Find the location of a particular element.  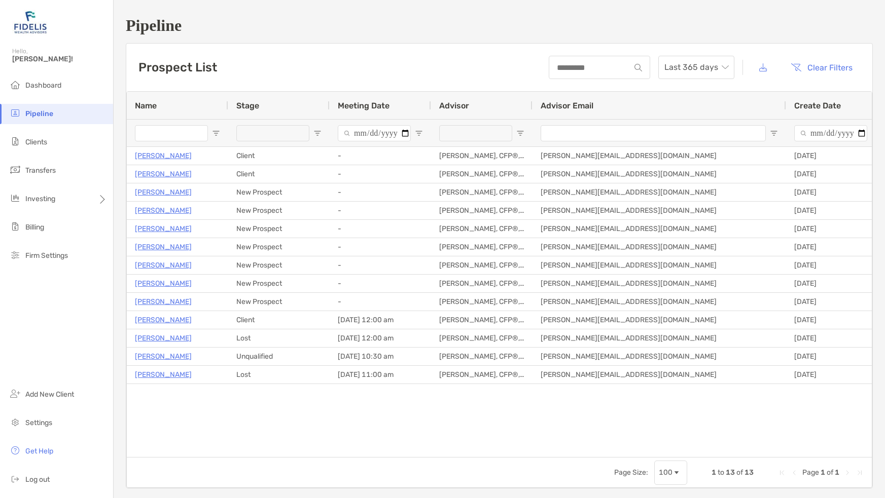

h3: Prospect List is located at coordinates (177, 67).